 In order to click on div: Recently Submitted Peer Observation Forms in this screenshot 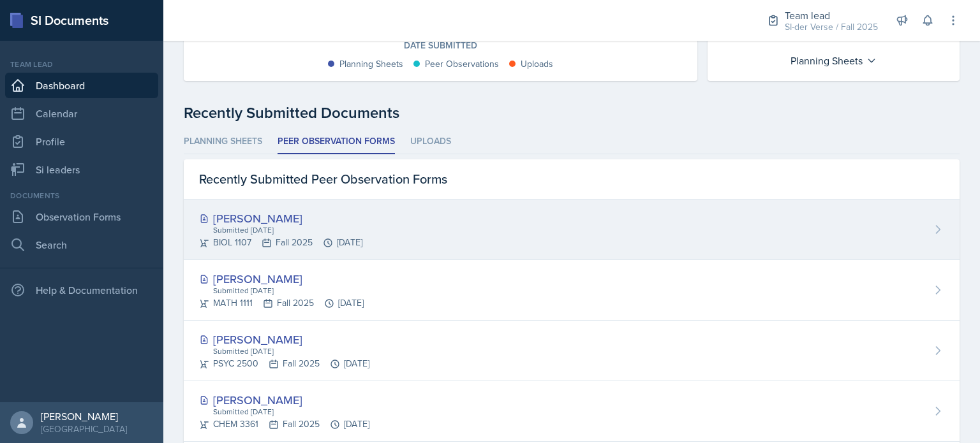, I will do `click(572, 179)`.